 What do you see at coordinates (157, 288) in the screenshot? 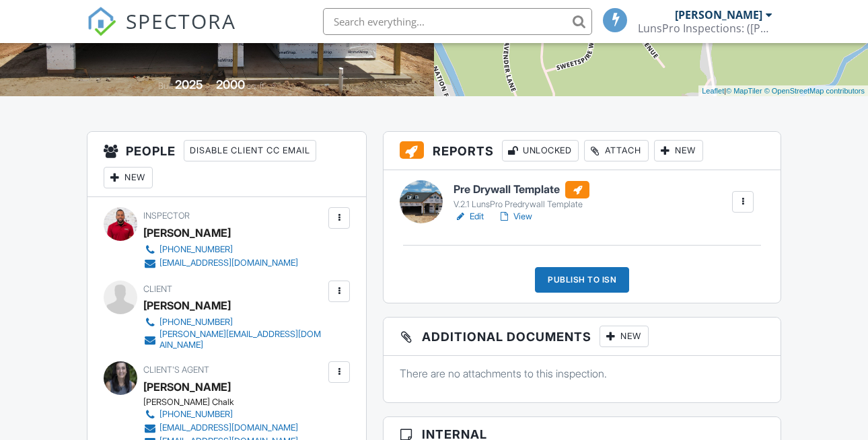
I see `span: Client` at bounding box center [157, 288].